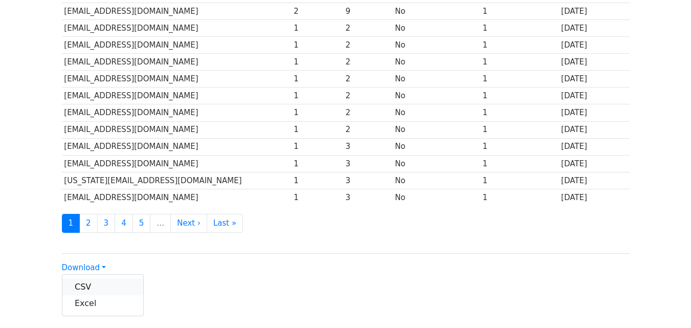 The height and width of the screenshot is (328, 691). Describe the element at coordinates (84, 267) in the screenshot. I see `a: Download` at that location.